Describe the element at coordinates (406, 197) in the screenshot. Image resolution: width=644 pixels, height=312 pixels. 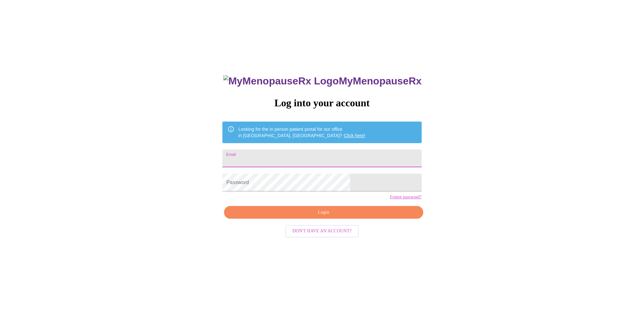
I see `a: Forgot password?` at that location.